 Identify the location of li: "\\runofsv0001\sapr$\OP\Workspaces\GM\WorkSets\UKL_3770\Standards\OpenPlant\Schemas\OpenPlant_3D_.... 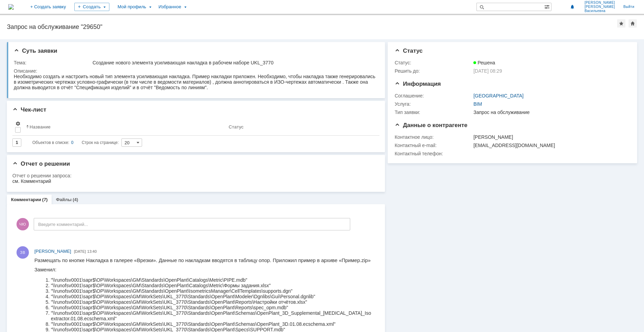
(177, 58).